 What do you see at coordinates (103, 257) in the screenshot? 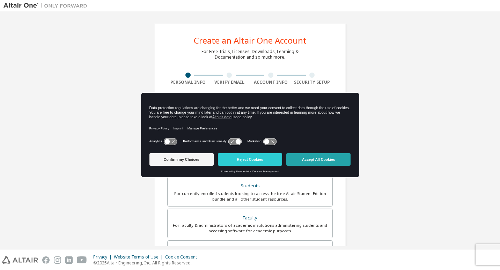
I see `div: Privacy` at bounding box center [103, 257].